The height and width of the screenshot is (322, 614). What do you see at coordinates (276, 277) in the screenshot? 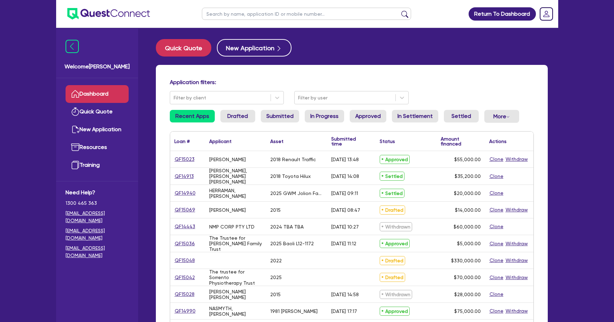
I see `div: 2025` at bounding box center [276, 277].